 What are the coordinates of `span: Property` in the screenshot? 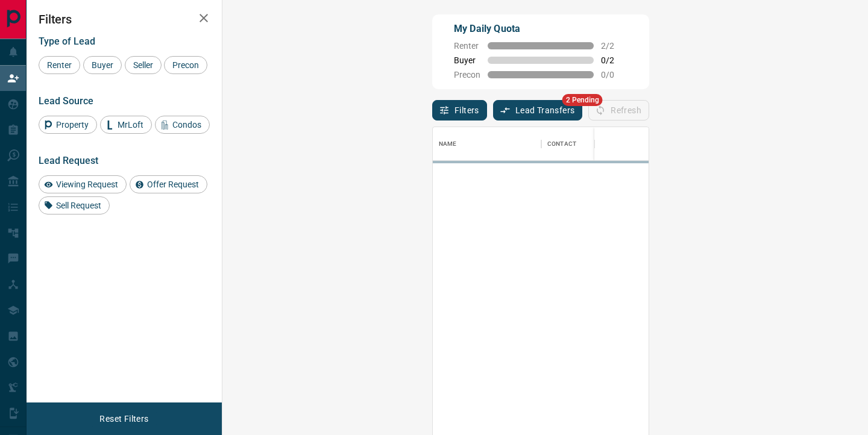 It's located at (72, 125).